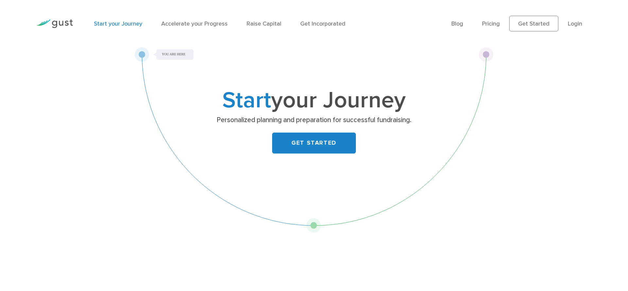 This screenshot has width=628, height=291. Describe the element at coordinates (457, 24) in the screenshot. I see `a: Blog` at that location.